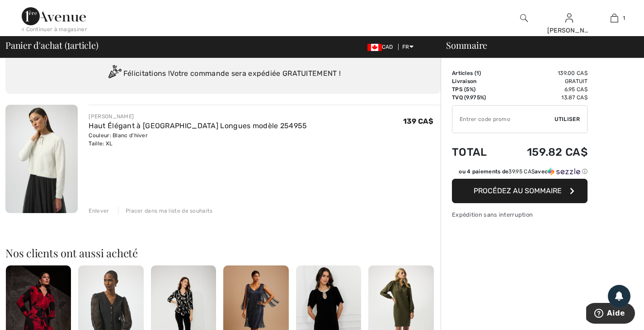 This screenshot has height=330, width=644. I want to click on td: 139.00 CA$, so click(544, 73).